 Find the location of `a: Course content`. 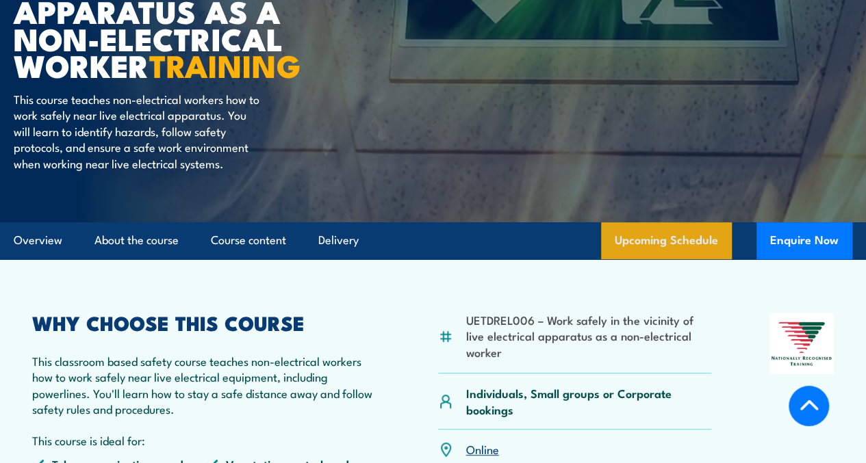

a: Course content is located at coordinates (248, 240).